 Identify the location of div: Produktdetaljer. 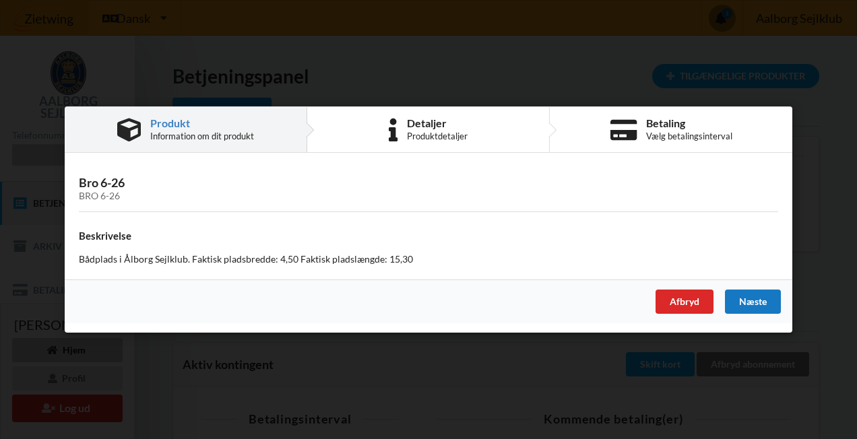
(437, 136).